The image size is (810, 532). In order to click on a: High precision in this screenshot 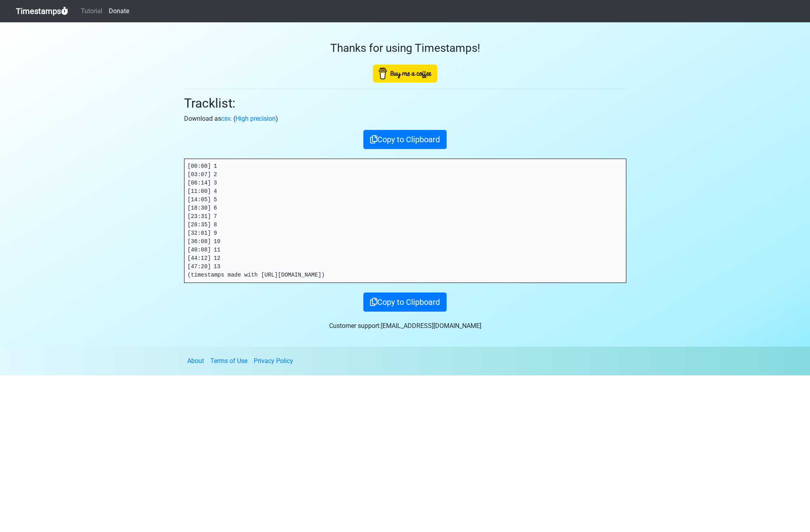, I will do `click(255, 118)`.